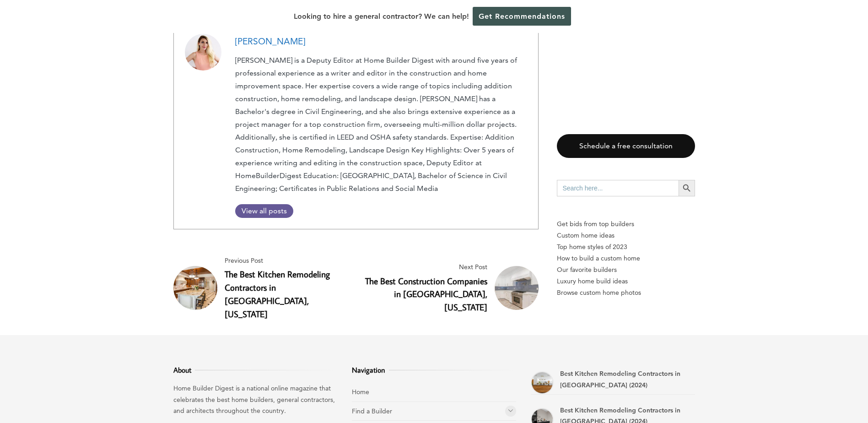 This screenshot has width=868, height=423. Describe the element at coordinates (434, 370) in the screenshot. I see `h3: Navigation` at that location.